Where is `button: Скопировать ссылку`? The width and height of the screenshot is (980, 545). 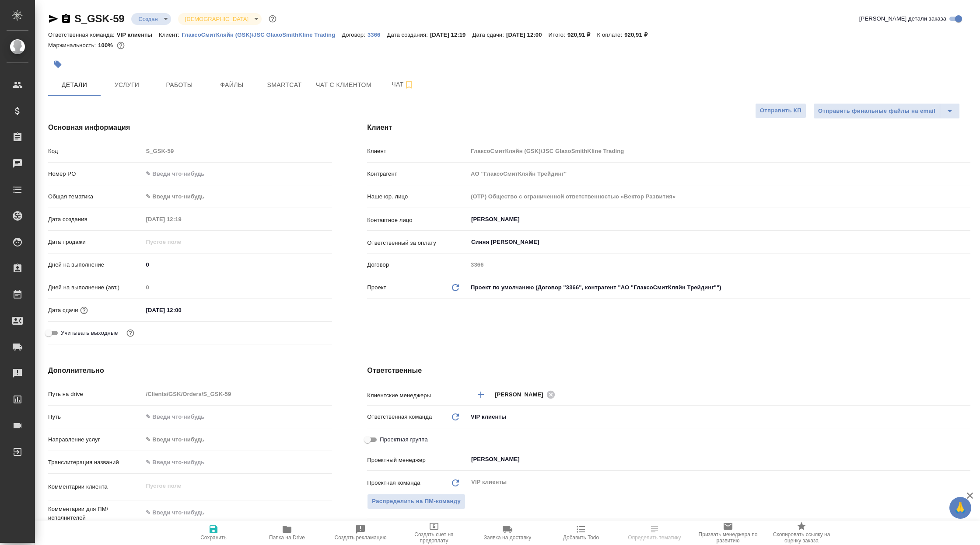 button: Скопировать ссылку is located at coordinates (66, 19).